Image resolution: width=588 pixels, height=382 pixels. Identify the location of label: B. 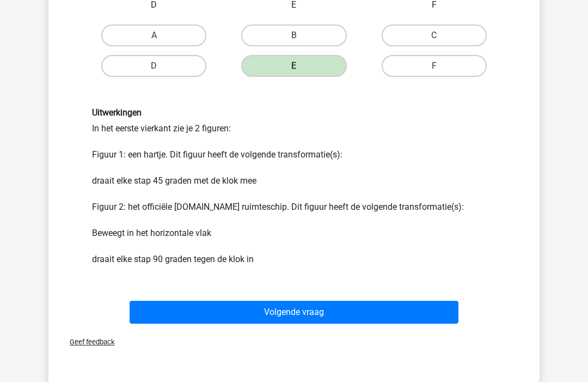
(293, 36).